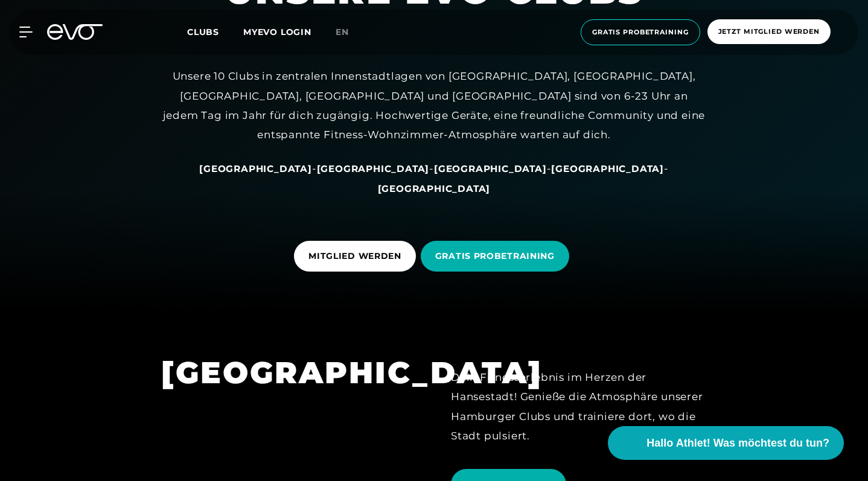  Describe the element at coordinates (277, 32) in the screenshot. I see `a: MYEVO LOGIN` at that location.